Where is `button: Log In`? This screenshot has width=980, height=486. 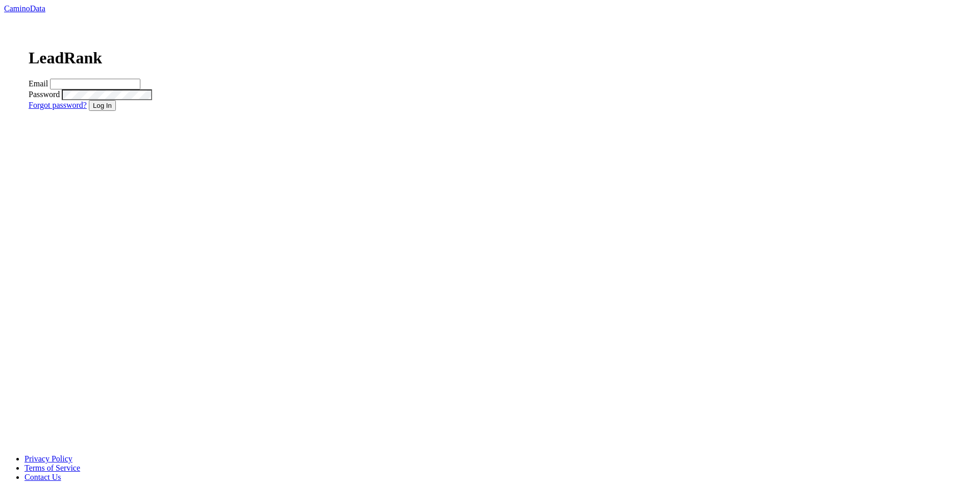
button: Log In is located at coordinates (102, 106).